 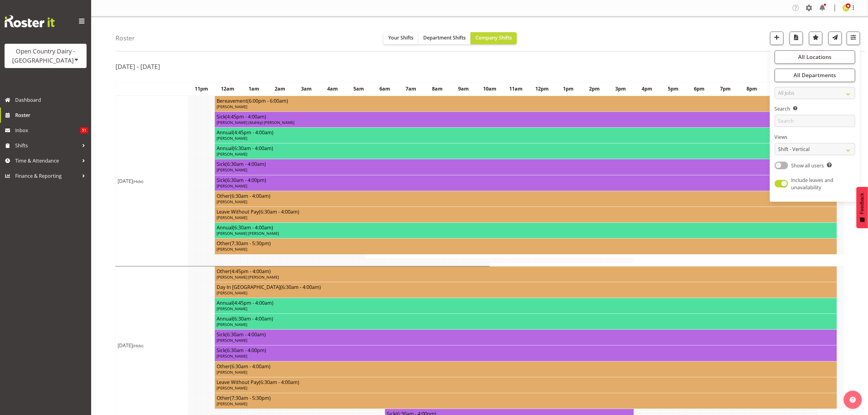 I want to click on th: 6pm, so click(x=700, y=88).